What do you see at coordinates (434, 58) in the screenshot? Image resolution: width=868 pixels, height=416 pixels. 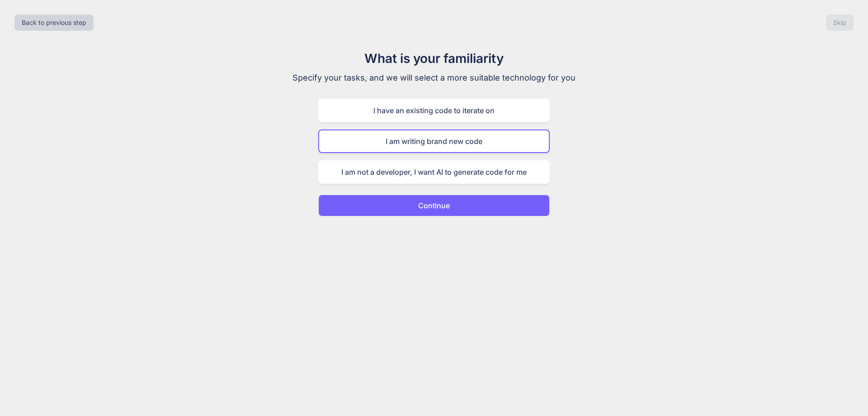 I see `h1: What is your familiarity` at bounding box center [434, 58].